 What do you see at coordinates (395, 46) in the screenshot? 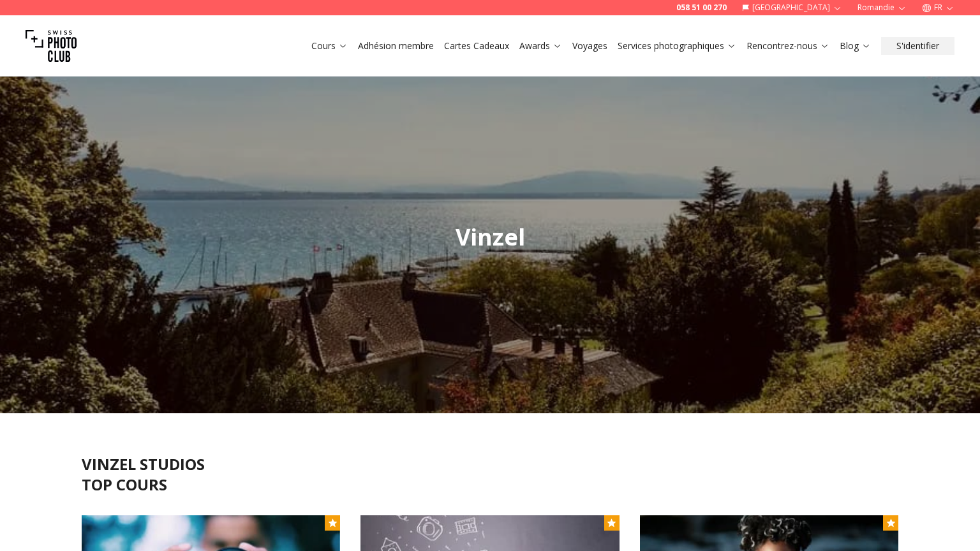
I see `button: Adhésion membre` at bounding box center [395, 46].